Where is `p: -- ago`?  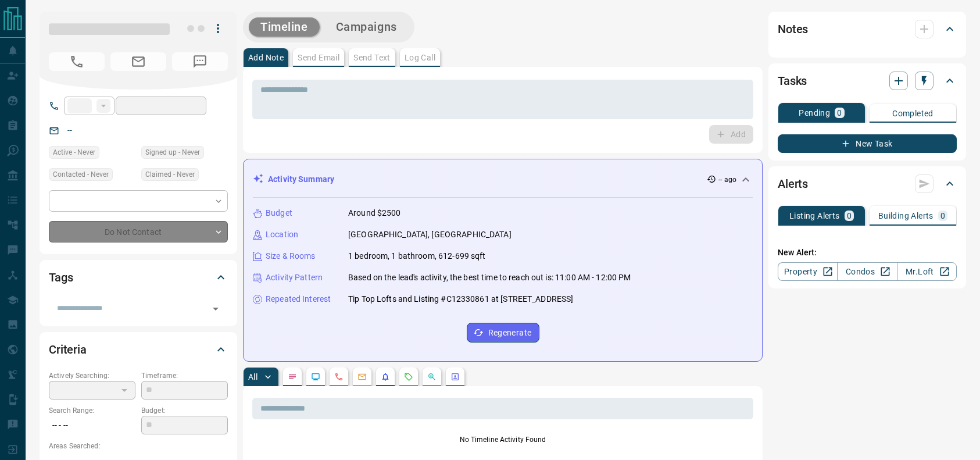
p: -- ago is located at coordinates (727, 180).